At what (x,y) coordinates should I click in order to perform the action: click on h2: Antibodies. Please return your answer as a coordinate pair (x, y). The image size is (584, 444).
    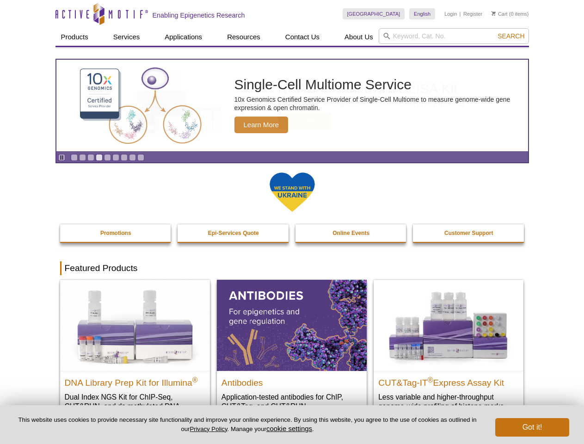
    Looking at the image, I should click on (292, 380).